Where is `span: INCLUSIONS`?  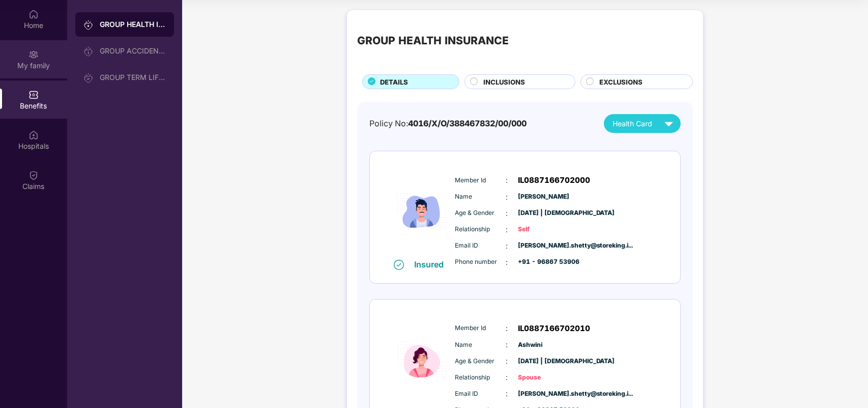
span: INCLUSIONS is located at coordinates (504, 82).